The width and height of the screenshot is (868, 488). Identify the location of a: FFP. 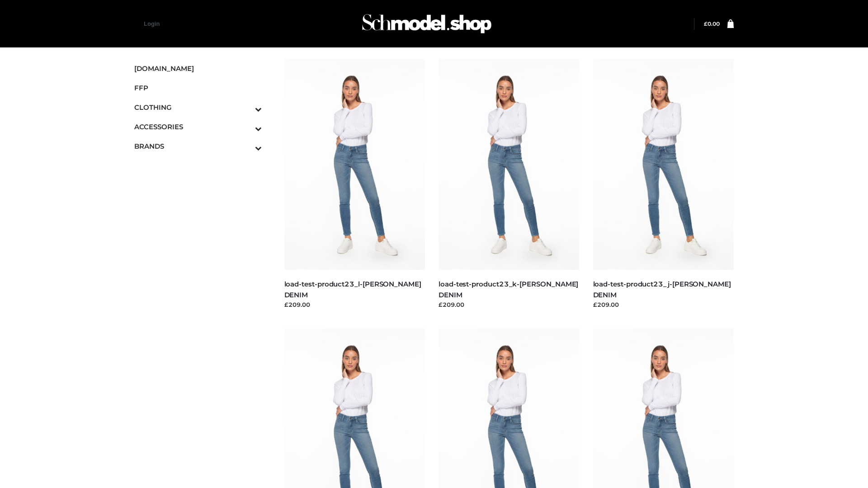
(198, 88).